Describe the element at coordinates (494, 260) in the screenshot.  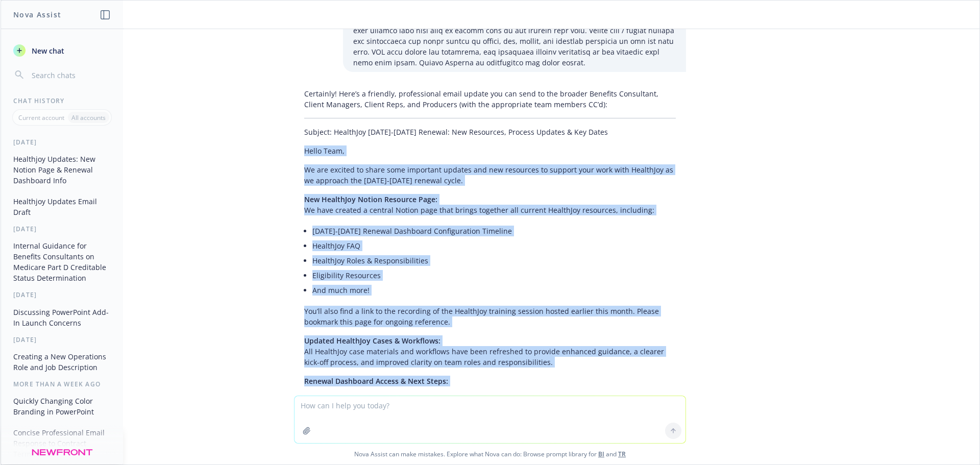
I see `li: HealthJoy Roles & Responsibilities` at that location.